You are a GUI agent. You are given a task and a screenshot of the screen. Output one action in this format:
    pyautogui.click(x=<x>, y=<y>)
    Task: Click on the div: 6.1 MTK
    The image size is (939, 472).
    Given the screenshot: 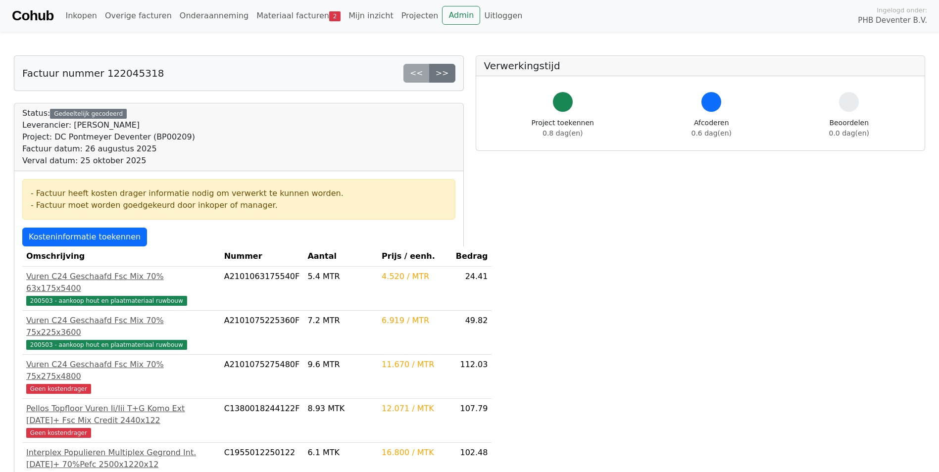 What is the action you would take?
    pyautogui.click(x=341, y=453)
    